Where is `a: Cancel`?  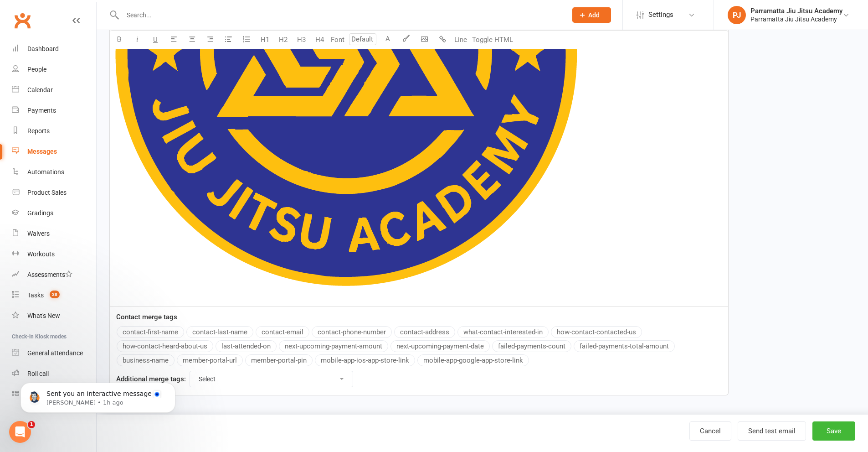
a: Cancel is located at coordinates (711, 430).